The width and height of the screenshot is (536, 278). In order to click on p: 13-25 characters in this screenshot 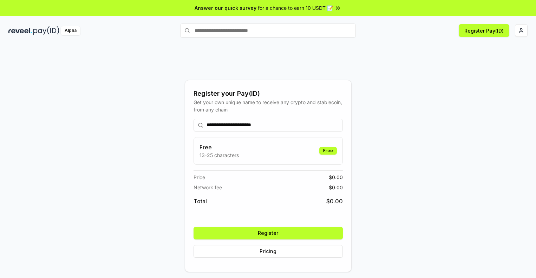, I will do `click(219, 155)`.